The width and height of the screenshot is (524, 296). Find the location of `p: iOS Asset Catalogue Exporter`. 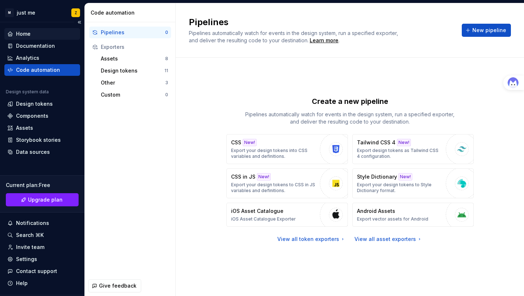

p: iOS Asset Catalogue Exporter is located at coordinates (264, 219).